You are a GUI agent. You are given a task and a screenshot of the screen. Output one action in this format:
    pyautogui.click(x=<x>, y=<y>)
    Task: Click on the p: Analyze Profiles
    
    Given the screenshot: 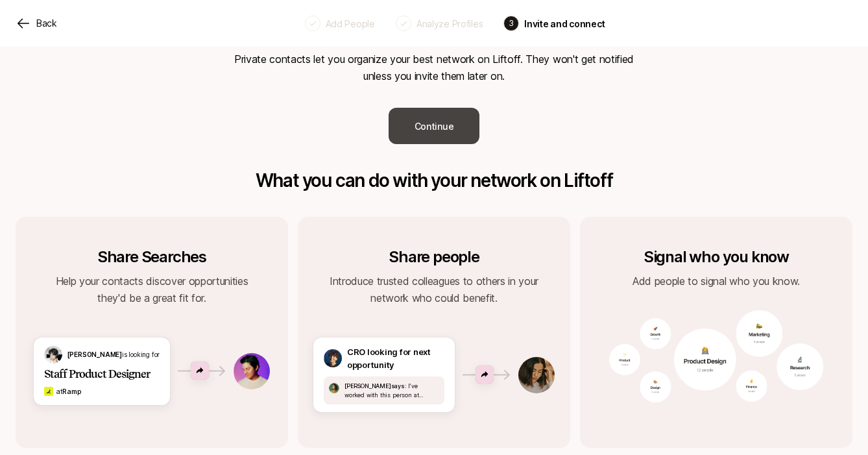 What is the action you would take?
    pyautogui.click(x=450, y=23)
    